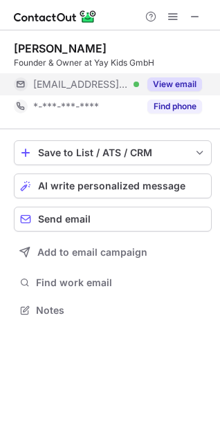 The height and width of the screenshot is (441, 220). Describe the element at coordinates (55, 17) in the screenshot. I see `img: ContactOut v5.3.10` at that location.